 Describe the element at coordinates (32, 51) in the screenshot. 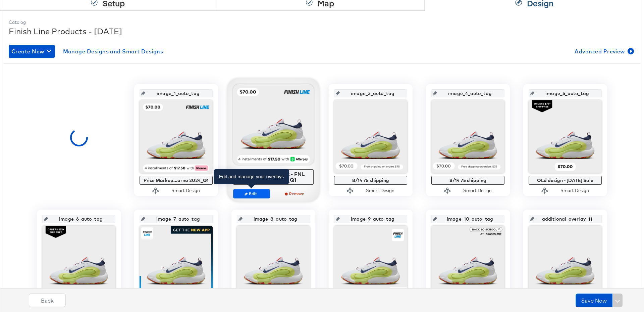

I see `span: Create New` at that location.